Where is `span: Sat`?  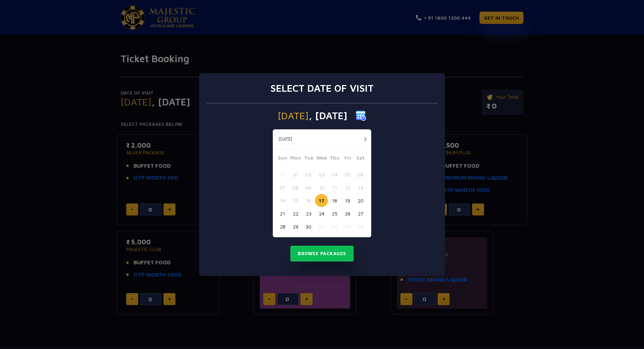 span: Sat is located at coordinates (360, 159).